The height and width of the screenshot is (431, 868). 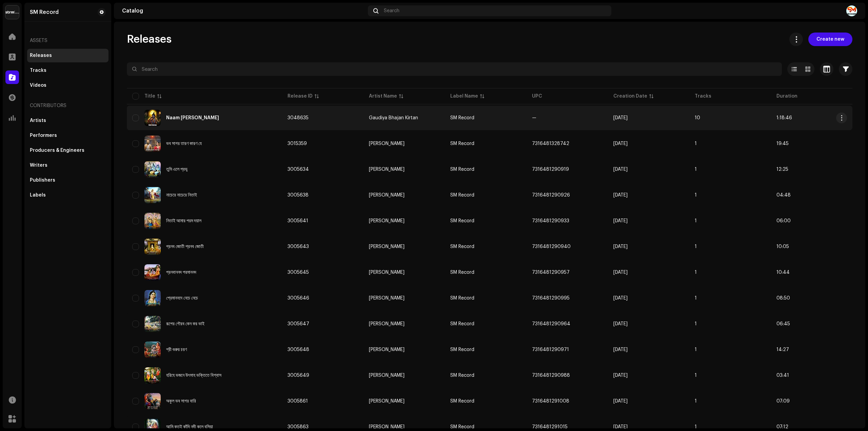 I want to click on span: 06:45, so click(x=783, y=324).